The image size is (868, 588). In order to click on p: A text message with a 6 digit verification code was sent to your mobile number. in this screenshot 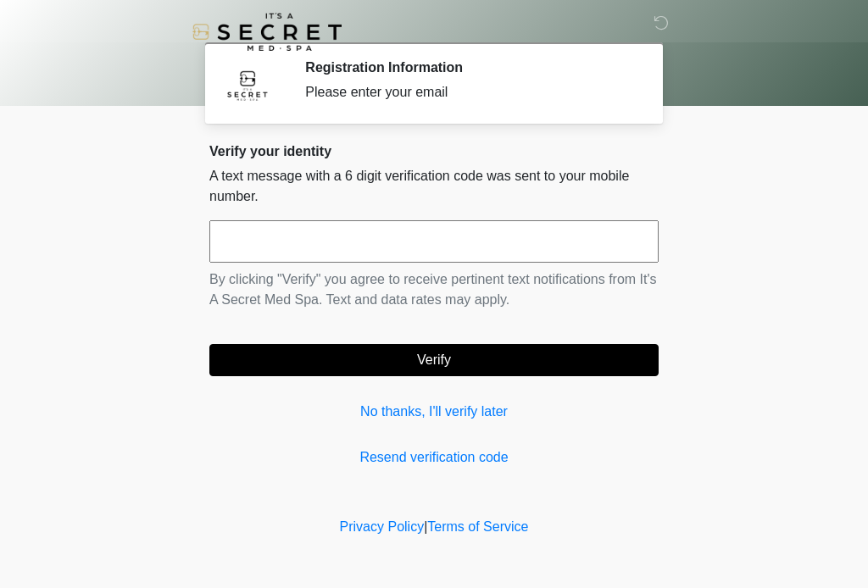, I will do `click(434, 187)`.